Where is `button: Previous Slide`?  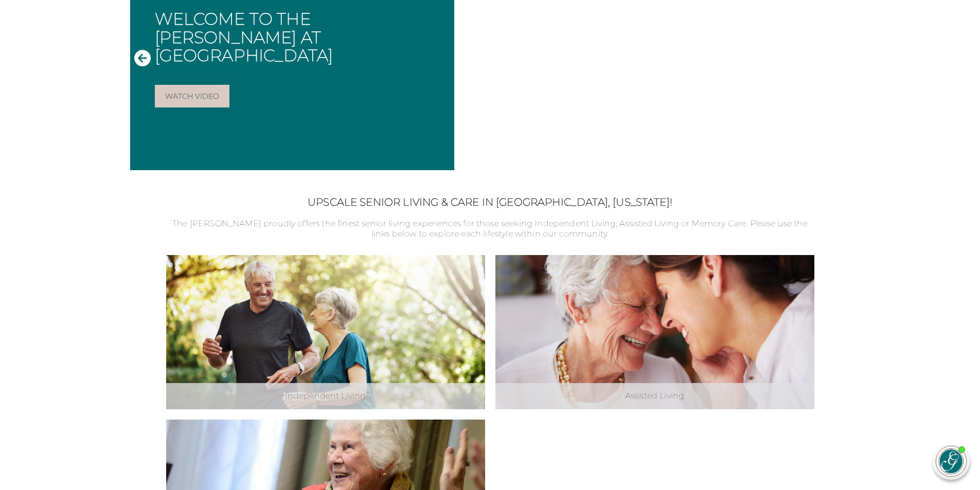 button: Previous Slide is located at coordinates (142, 59).